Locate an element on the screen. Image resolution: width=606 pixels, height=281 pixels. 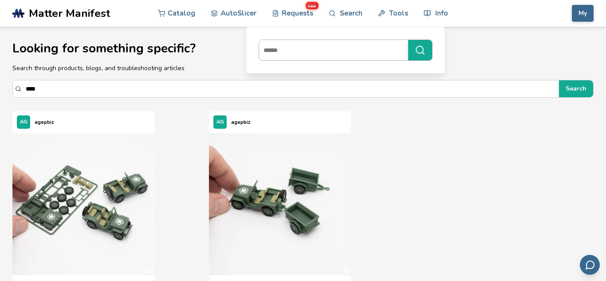
span: Matter Manifest is located at coordinates (69, 13).